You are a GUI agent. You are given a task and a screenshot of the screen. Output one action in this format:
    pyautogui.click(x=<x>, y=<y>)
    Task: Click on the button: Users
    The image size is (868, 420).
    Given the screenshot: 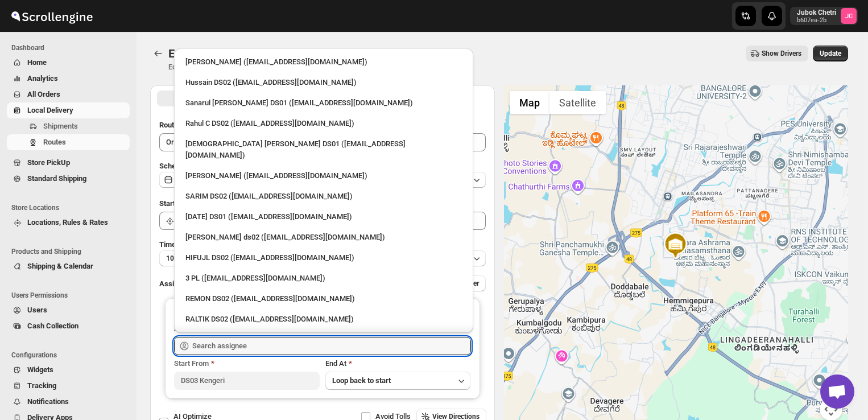 What is the action you would take?
    pyautogui.click(x=69, y=310)
    